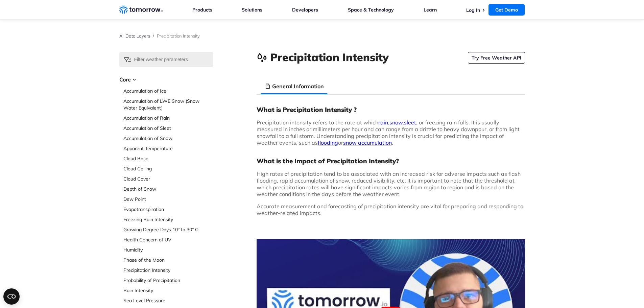  I want to click on a: Accumulation of Sleet, so click(169, 128).